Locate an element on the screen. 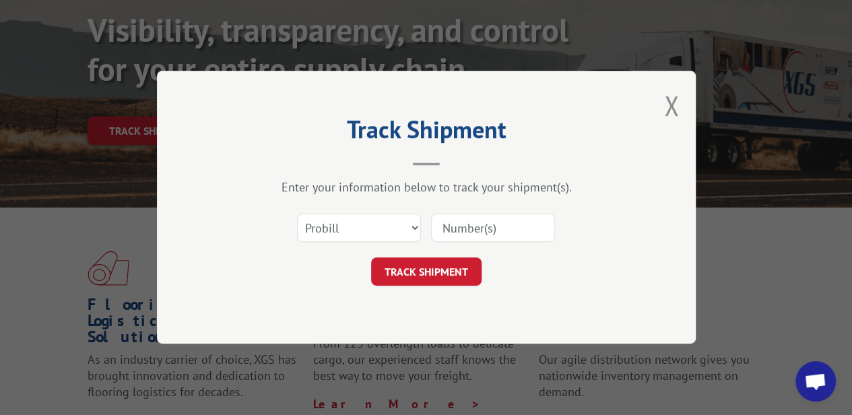 The height and width of the screenshot is (415, 852). h2: Track Shipment is located at coordinates (426, 133).